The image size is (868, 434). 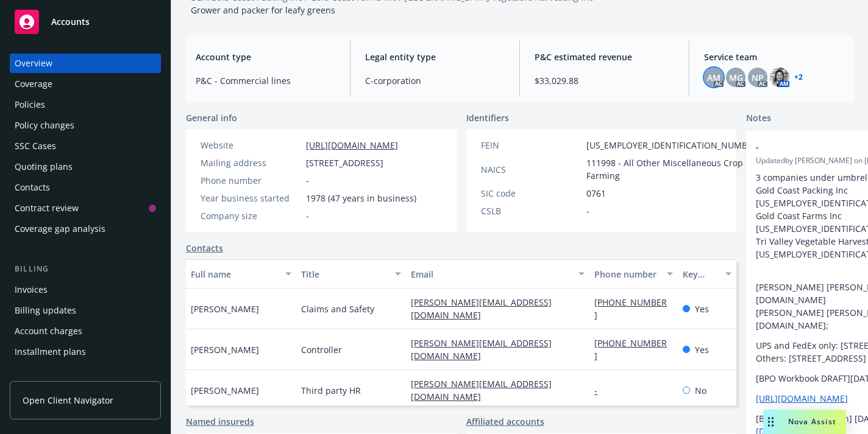 I want to click on a: Policies, so click(x=85, y=105).